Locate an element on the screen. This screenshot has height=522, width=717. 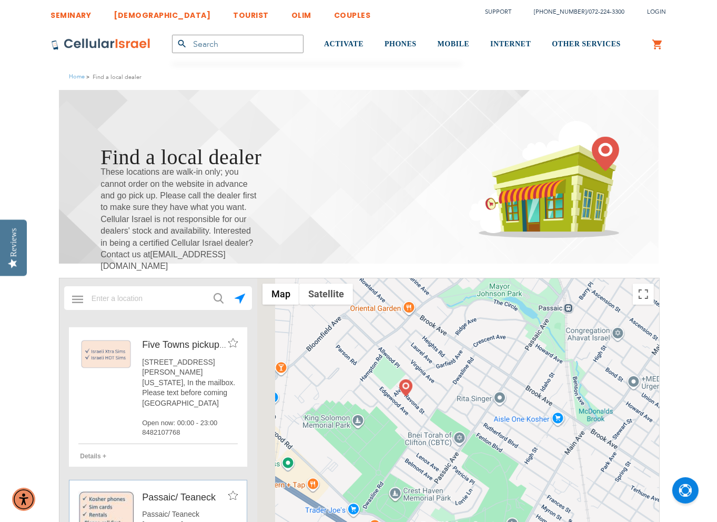
span: PHONES is located at coordinates (400, 44).